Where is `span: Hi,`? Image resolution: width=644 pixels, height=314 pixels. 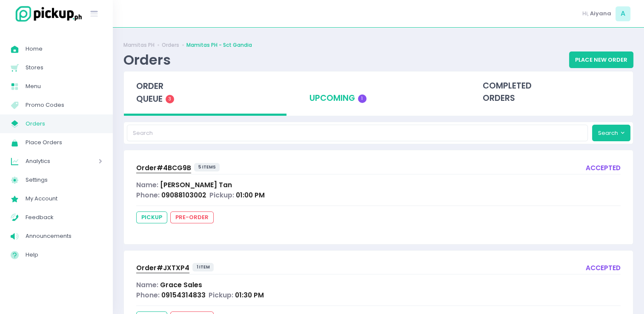 span: Hi, is located at coordinates (585, 14).